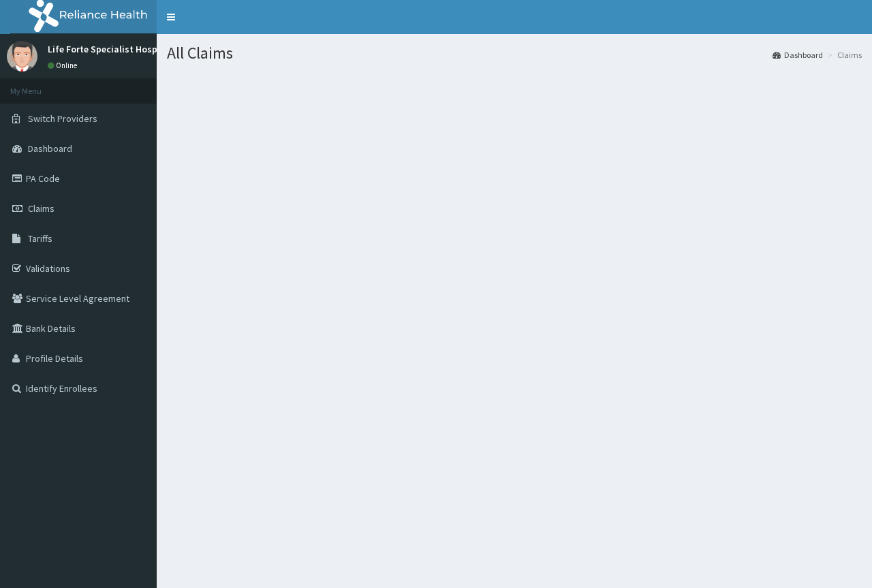 The image size is (872, 588). What do you see at coordinates (798, 55) in the screenshot?
I see `a: Dashboard` at bounding box center [798, 55].